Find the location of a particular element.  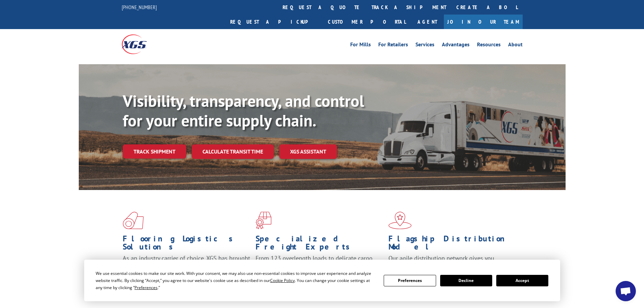

a: Join Our Team is located at coordinates (483, 22).